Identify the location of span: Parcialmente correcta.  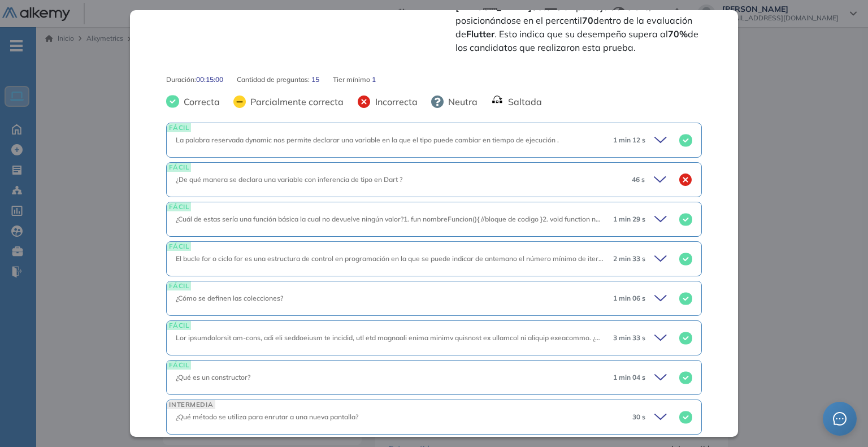
(294, 102).